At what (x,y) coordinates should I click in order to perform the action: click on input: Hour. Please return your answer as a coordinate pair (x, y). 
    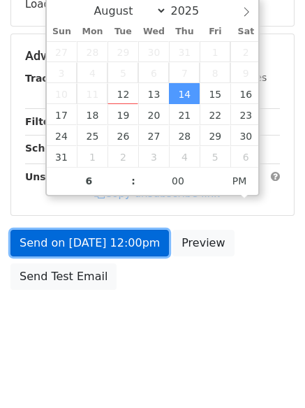
    Looking at the image, I should click on (89, 181).